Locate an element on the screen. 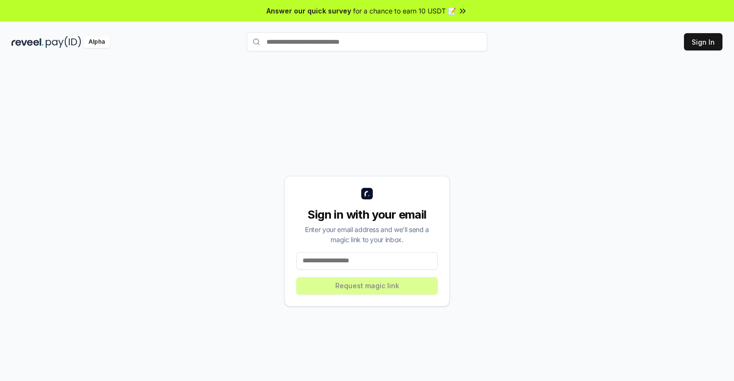  div: Enter your email address and we’ll send a magic link to your inbox. is located at coordinates (367, 235).